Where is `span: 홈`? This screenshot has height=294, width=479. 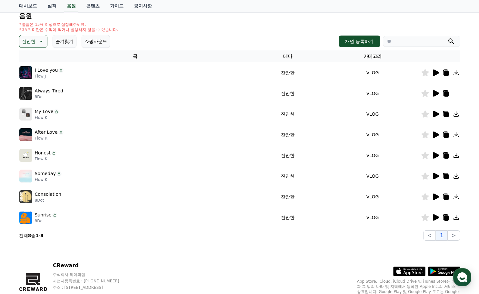
span: 홈 is located at coordinates (22, 217).